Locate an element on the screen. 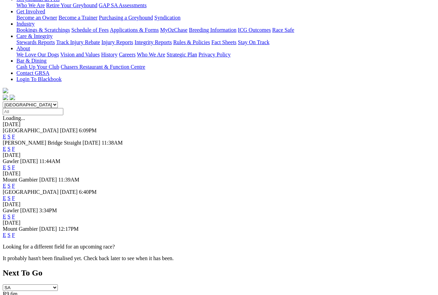  a: Careers is located at coordinates (127, 54).